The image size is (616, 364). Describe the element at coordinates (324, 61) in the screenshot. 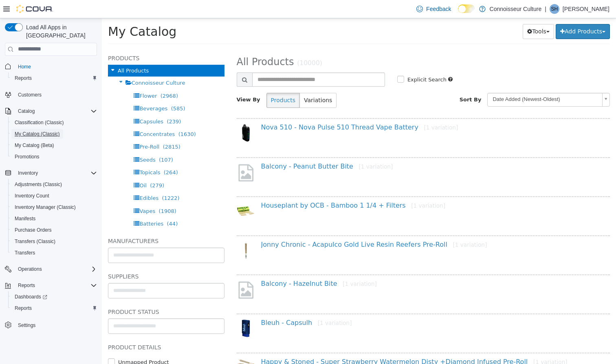

I see `label: Explicit Search` at that location.